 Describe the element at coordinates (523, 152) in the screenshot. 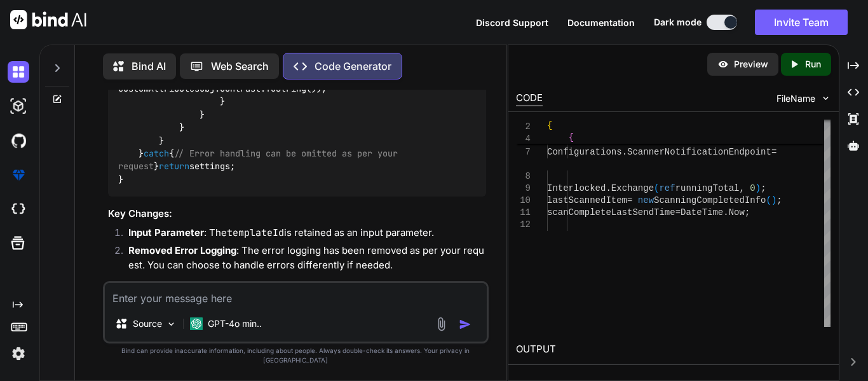

I see `div: 7` at that location.